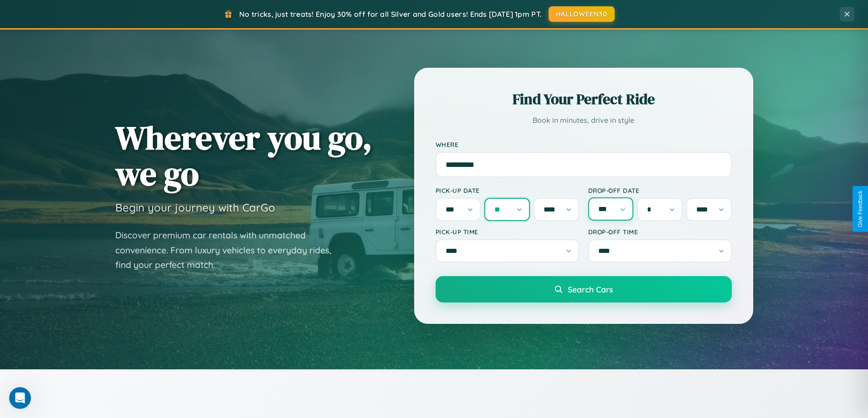 The height and width of the screenshot is (418, 868). Describe the element at coordinates (583, 120) in the screenshot. I see `p: Book in minutes, drive in style` at that location.